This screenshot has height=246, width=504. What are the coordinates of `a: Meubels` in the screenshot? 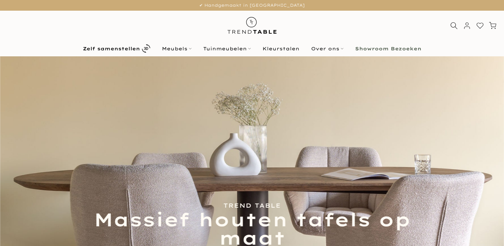 It's located at (177, 49).